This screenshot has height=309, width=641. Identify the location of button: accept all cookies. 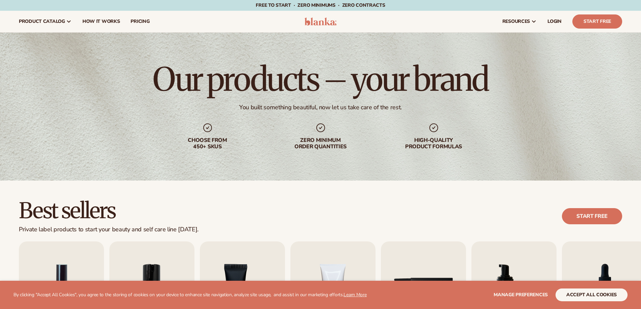
(591, 295).